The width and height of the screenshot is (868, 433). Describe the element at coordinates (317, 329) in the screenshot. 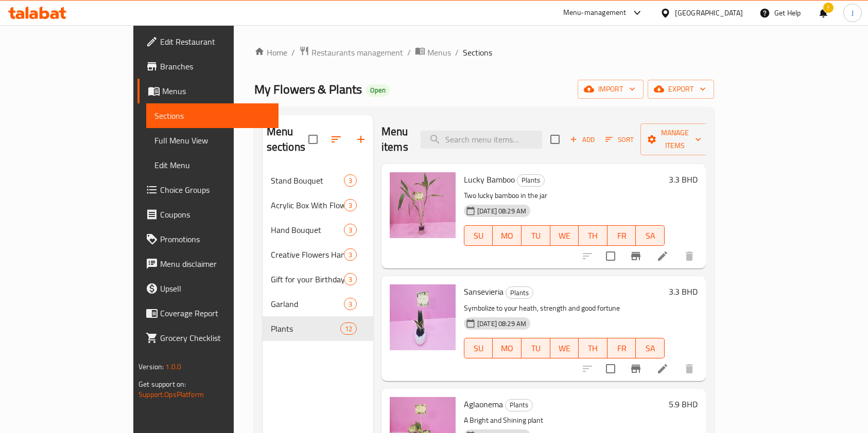

I see `div: Plants12` at that location.